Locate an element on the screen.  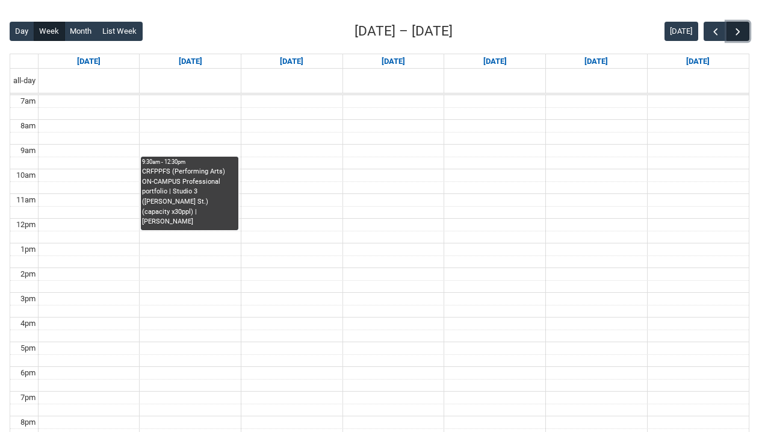
a: Go to September 19, 2025 is located at coordinates (596, 61).